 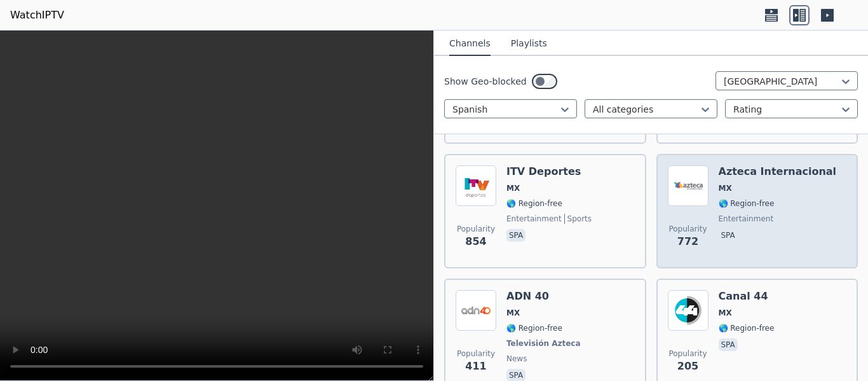 I want to click on label: Show Geo-blocked, so click(x=486, y=81).